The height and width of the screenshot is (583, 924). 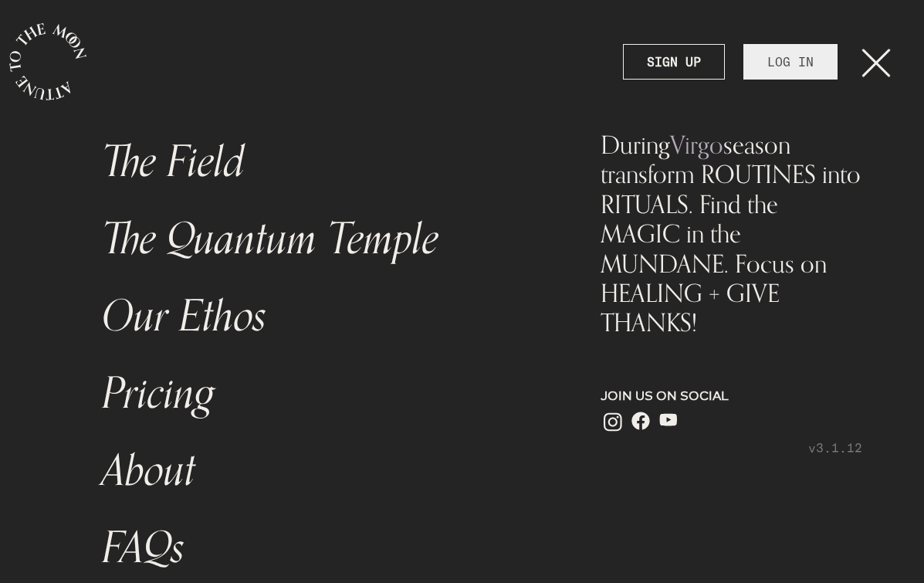 What do you see at coordinates (731, 448) in the screenshot?
I see `p: v3.1.12` at bounding box center [731, 448].